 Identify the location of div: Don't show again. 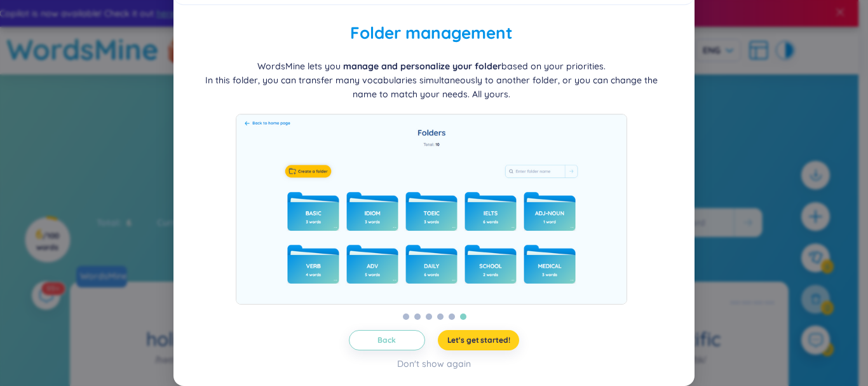
(434, 364).